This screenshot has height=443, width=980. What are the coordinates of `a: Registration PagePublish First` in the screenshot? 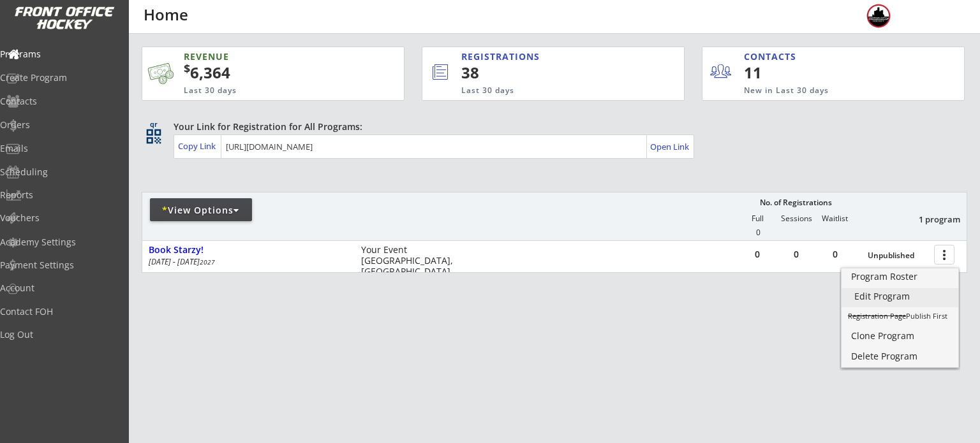 It's located at (900, 317).